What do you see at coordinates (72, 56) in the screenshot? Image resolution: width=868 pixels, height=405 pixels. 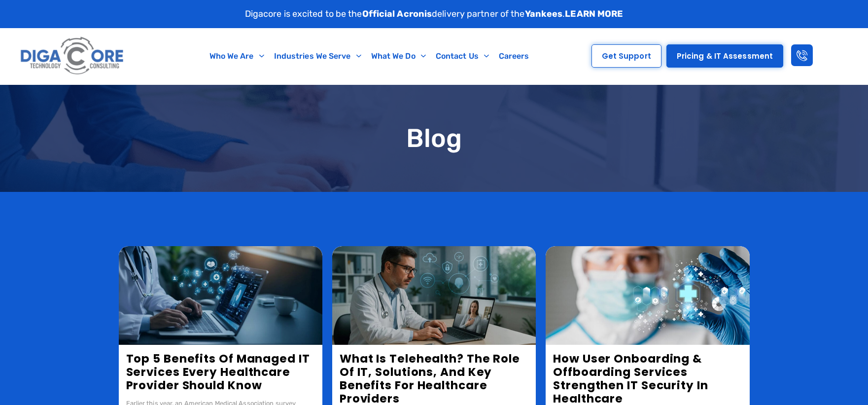 I see `img: Digacore logo 1` at bounding box center [72, 56].